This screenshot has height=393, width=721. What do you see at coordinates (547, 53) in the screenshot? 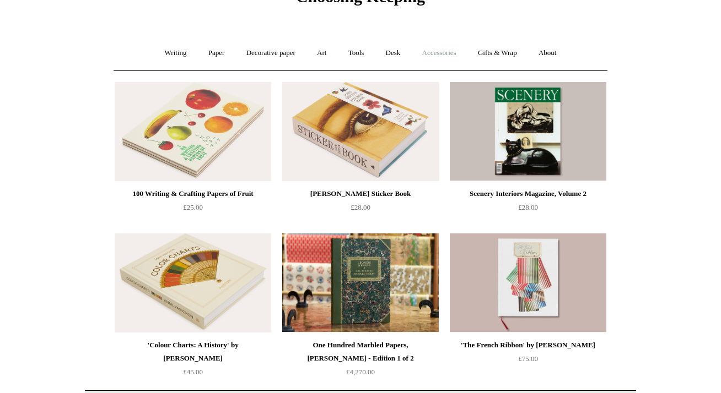
I see `a: About` at bounding box center [547, 53].